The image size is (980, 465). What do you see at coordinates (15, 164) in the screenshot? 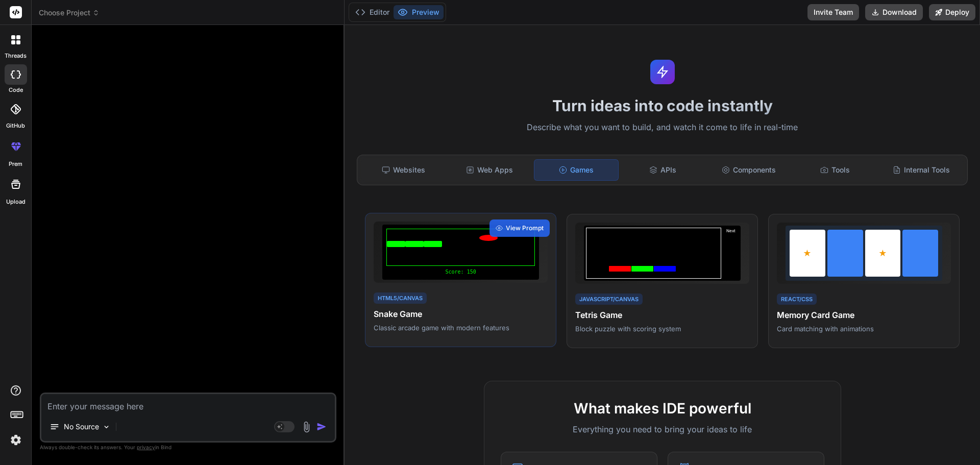
I see `label: prem` at bounding box center [15, 164].